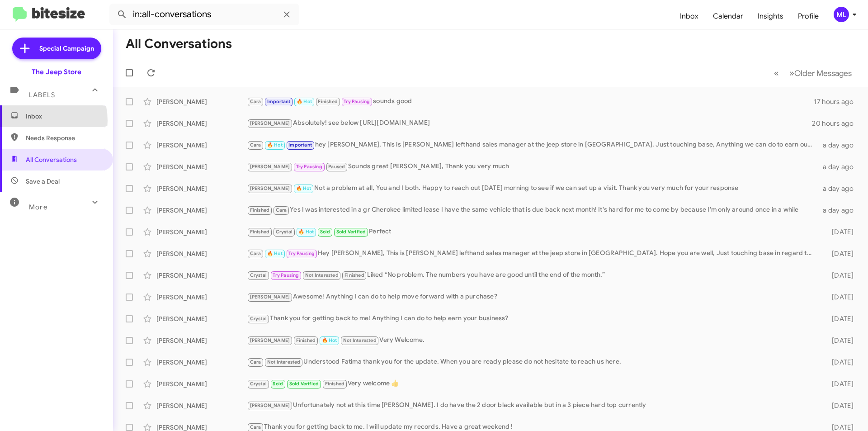  I want to click on span: Special Campaign, so click(66, 49).